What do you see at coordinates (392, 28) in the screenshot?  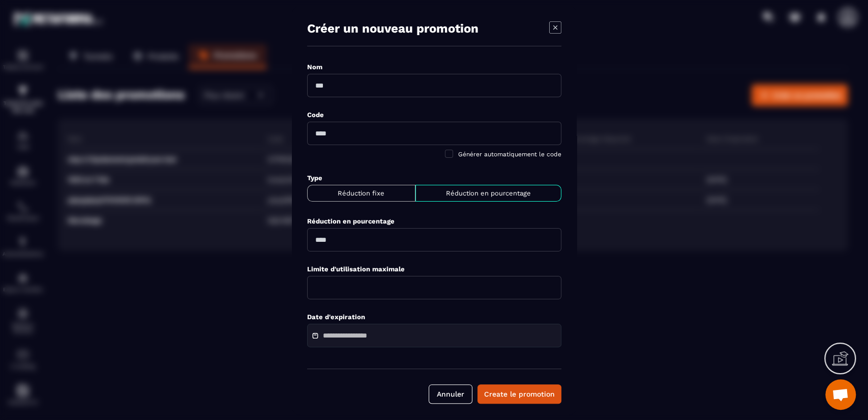 I see `h4: Créer un nouveau promotion` at bounding box center [392, 28].